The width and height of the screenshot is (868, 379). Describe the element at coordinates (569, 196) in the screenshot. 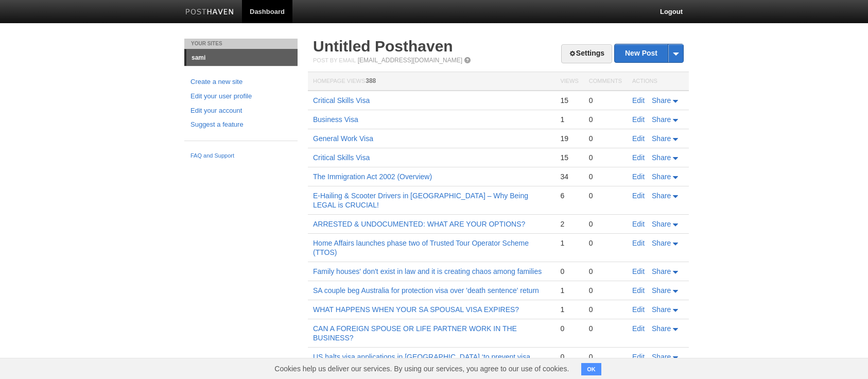

I see `div: 6` at that location.